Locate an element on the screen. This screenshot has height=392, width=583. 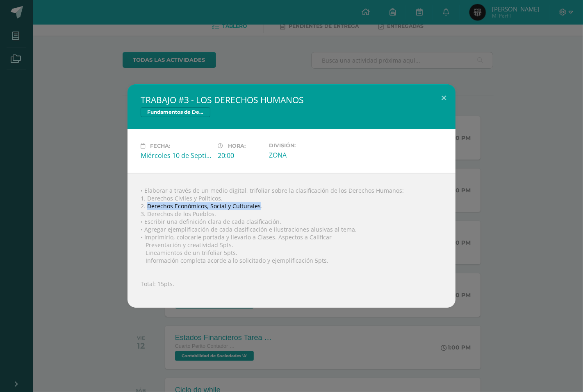
div: • Elaborar a través de un medio digital, trifoliar sobre la clasificación de los Derechos Humanos... is located at coordinates (291, 240).